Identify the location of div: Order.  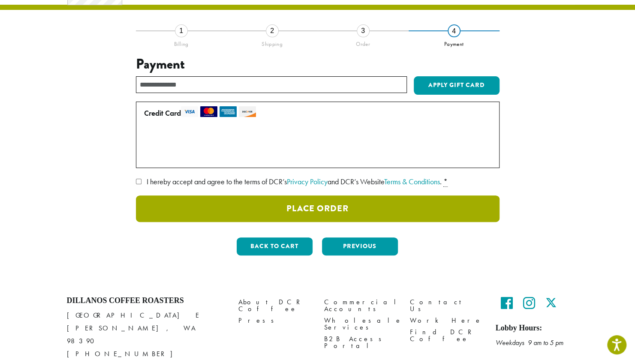
(363, 42).